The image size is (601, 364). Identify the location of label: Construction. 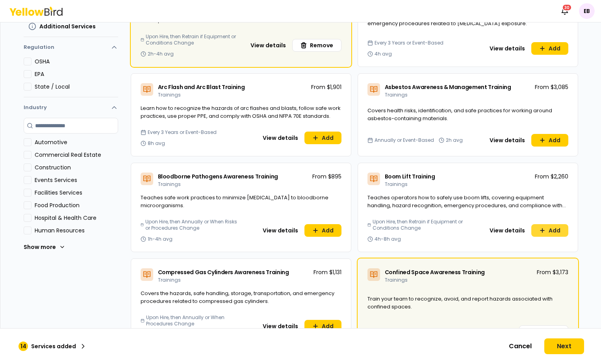
(76, 168).